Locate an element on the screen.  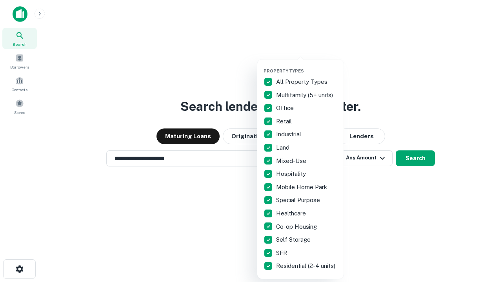
p: Mixed-Use is located at coordinates (292, 161).